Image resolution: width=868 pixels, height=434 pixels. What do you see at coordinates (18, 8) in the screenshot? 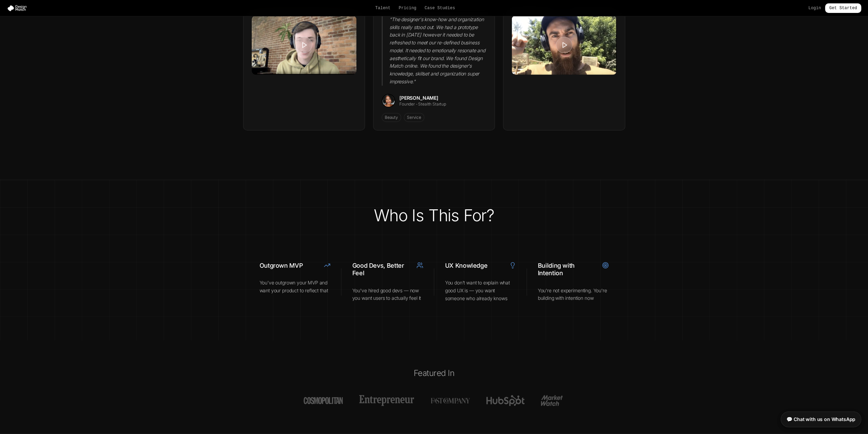
I see `img: Design Match` at bounding box center [18, 8].